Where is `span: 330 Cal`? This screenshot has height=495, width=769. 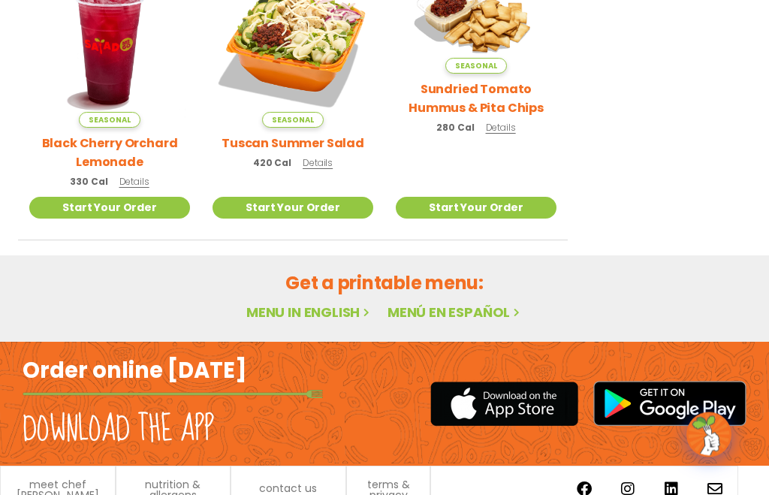
span: 330 Cal is located at coordinates (89, 182).